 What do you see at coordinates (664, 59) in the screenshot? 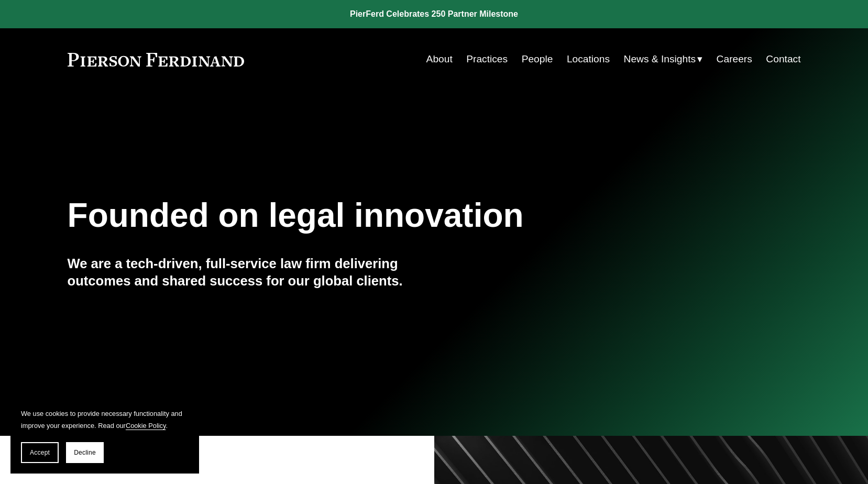
I see `a: folder dropdown` at bounding box center [664, 59].